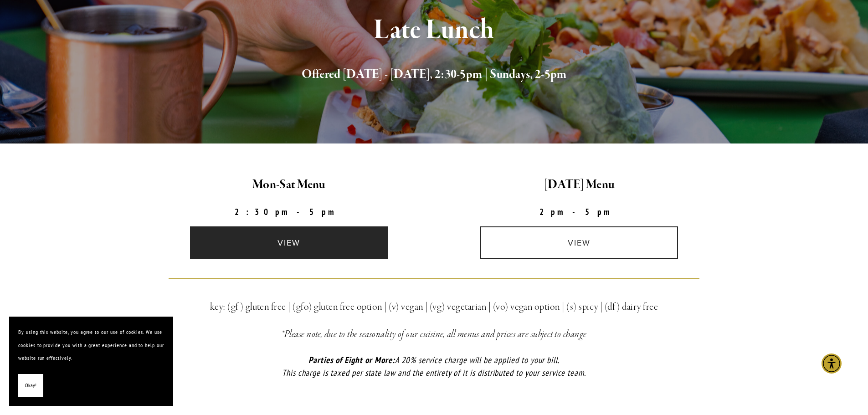  Describe the element at coordinates (434, 307) in the screenshot. I see `h3: key: (gf) gluten free | (gfo) gluten free option | (v) vegan | (vg) vegetarian | (vo) vegan optio...` at that location.